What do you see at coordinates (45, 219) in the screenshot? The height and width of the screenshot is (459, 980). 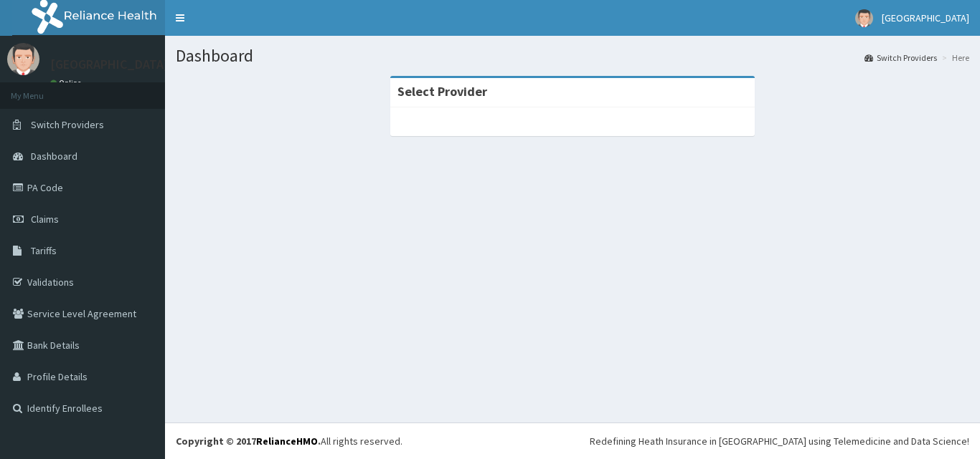 I see `span: Claims` at bounding box center [45, 219].